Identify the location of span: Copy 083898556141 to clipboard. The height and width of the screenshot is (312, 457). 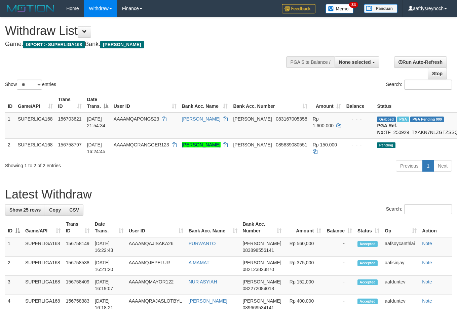
(258, 251).